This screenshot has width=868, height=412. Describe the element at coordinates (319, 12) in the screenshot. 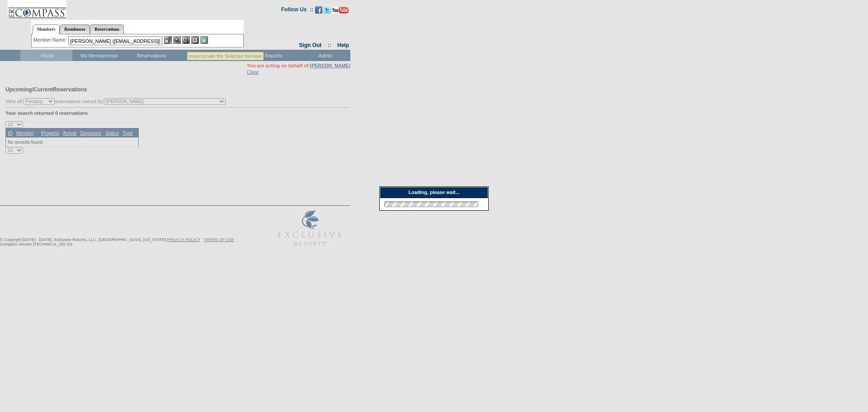

I see `a: Become our fan on Facebook` at that location.